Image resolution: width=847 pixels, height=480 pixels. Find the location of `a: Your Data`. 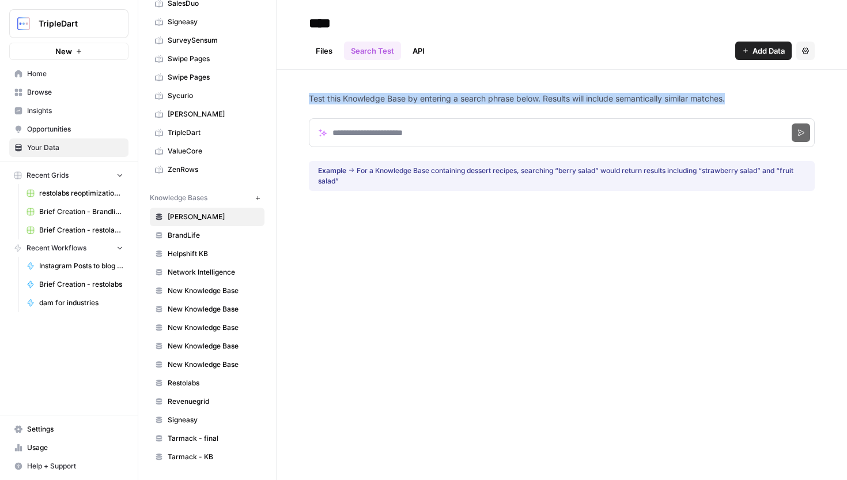

a: Your Data is located at coordinates (69, 148).